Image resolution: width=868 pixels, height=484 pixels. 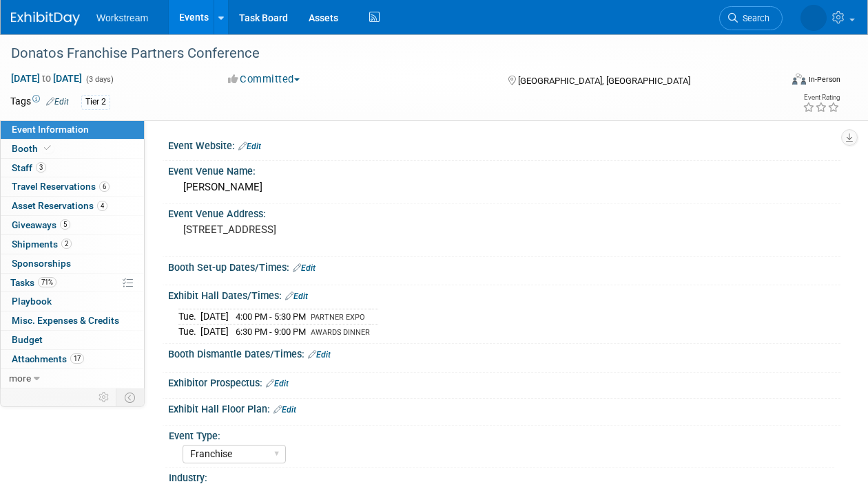 I want to click on span: 17, so click(x=77, y=359).